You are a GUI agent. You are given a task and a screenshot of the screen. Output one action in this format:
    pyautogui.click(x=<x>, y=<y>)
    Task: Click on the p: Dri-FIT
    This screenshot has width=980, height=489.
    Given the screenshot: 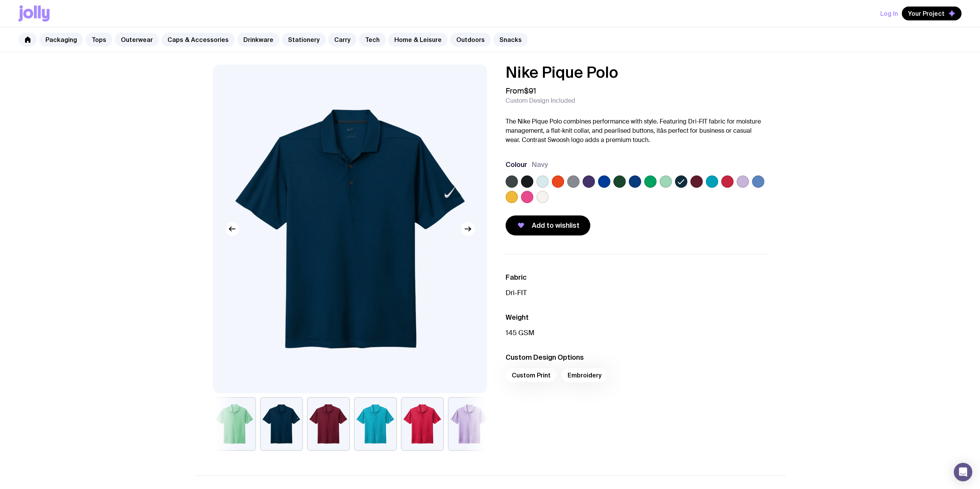 What is the action you would take?
    pyautogui.click(x=637, y=293)
    